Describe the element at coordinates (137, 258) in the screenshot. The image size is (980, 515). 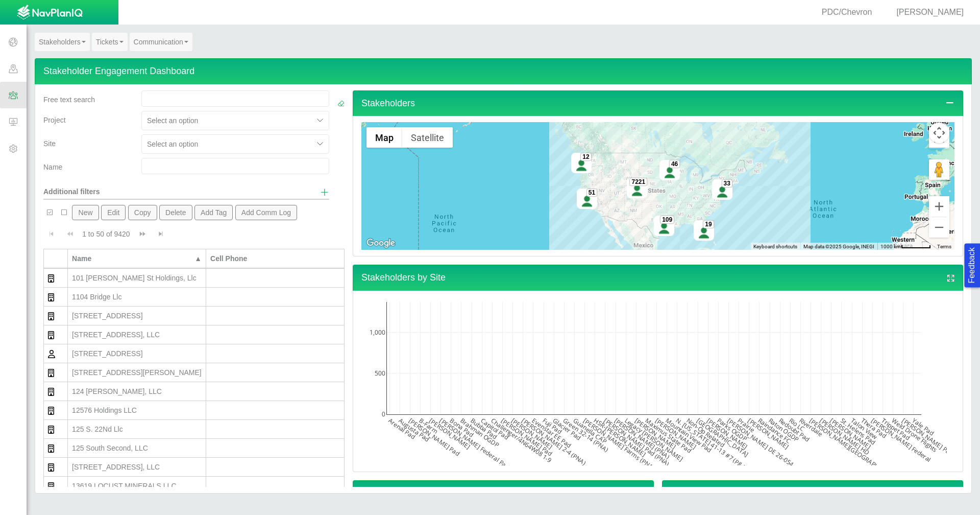
I see `th: Name` at that location.